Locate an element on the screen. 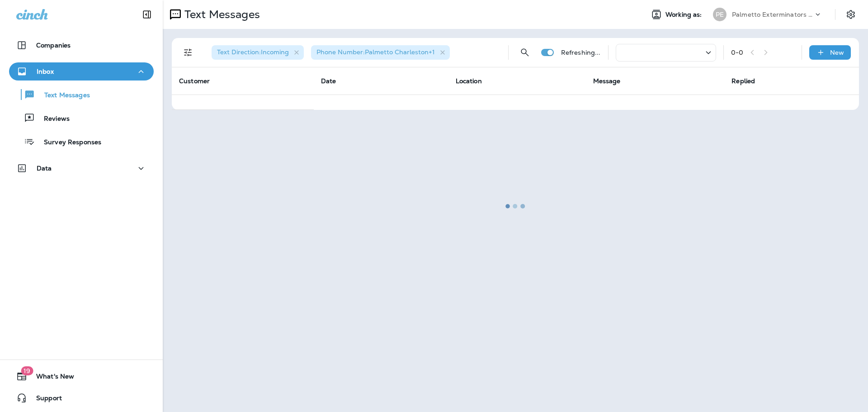  span: Support is located at coordinates (44, 399).